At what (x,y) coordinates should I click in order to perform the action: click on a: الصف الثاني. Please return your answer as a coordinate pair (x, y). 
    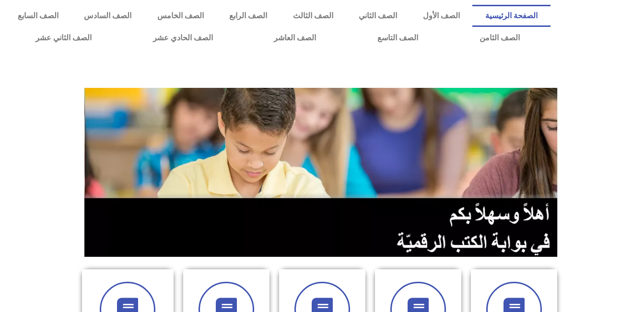
    Looking at the image, I should click on (377, 16).